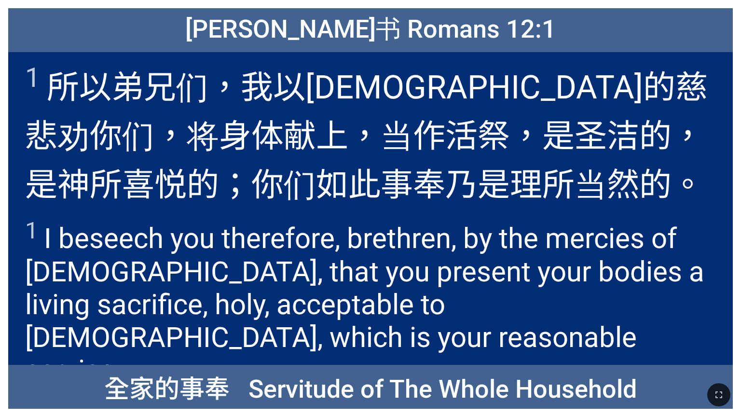 Image resolution: width=741 pixels, height=417 pixels. What do you see at coordinates (364, 160) in the screenshot?
I see `wg5209: ，将身体` at bounding box center [364, 160].